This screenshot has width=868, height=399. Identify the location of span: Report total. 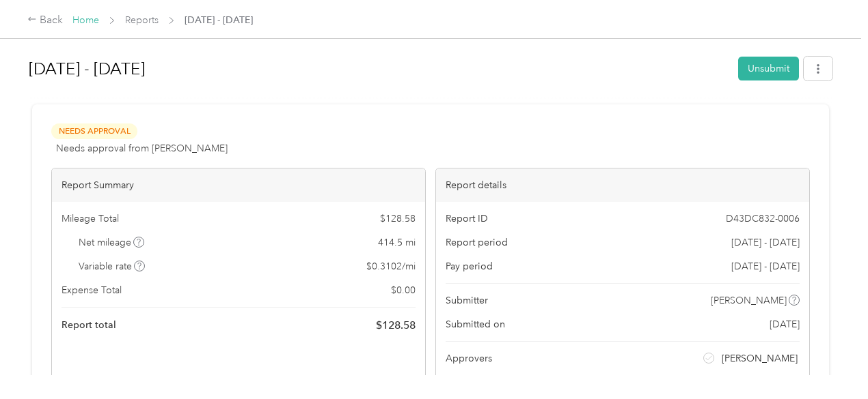
(89, 325).